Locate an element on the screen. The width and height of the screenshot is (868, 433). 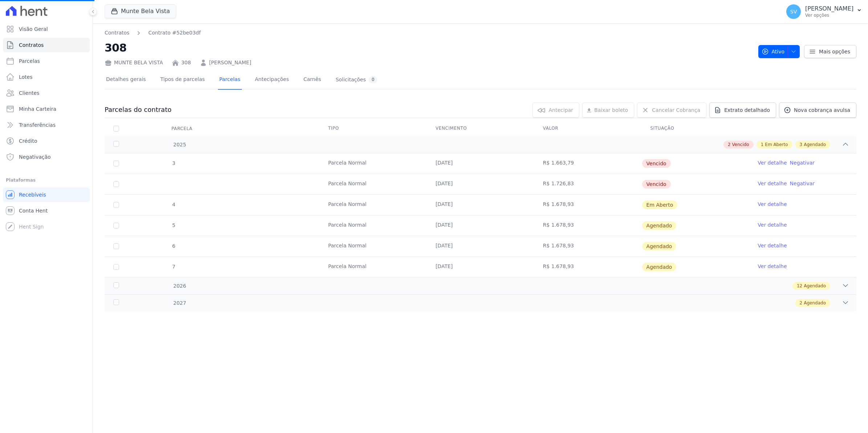
a: Recebíveis is located at coordinates (46, 195).